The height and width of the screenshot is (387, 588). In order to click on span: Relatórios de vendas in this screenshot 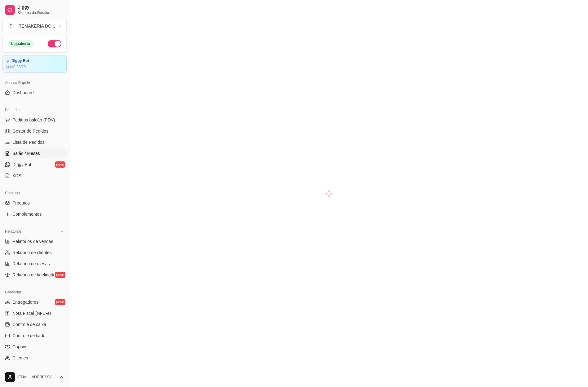, I will do `click(33, 241)`.